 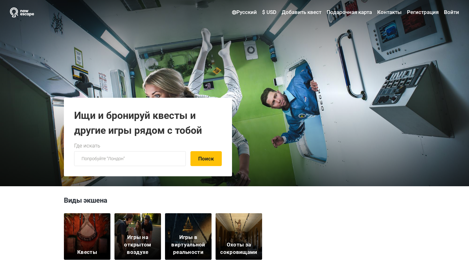 I want to click on button: Поиск, so click(x=206, y=159).